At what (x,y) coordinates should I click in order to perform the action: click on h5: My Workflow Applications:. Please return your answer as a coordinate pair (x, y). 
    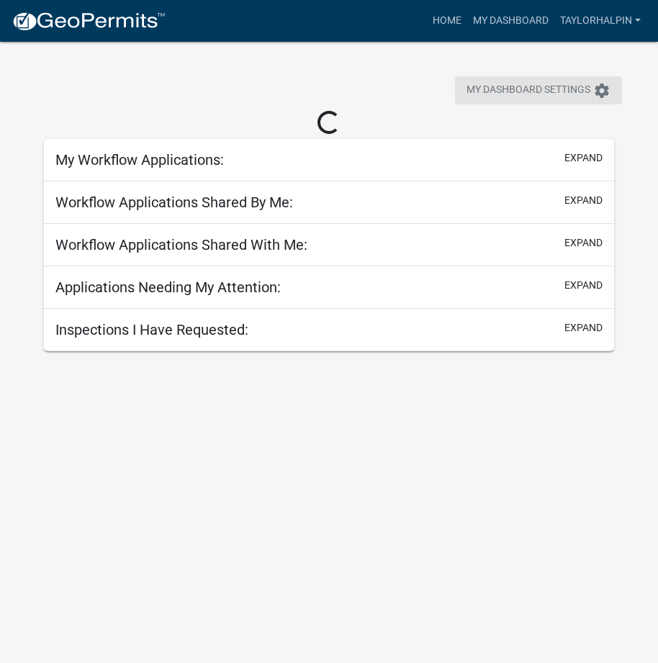
    Looking at the image, I should click on (140, 160).